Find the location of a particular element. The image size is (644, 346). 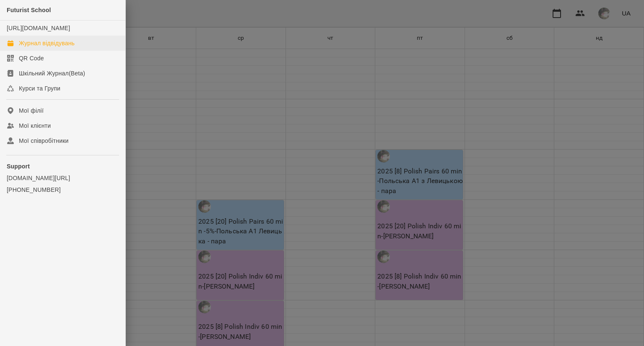

span: Futurist School is located at coordinates (29, 10).